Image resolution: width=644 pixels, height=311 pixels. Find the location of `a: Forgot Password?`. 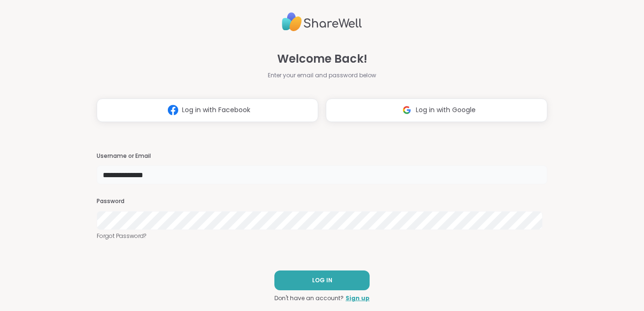

a: Forgot Password? is located at coordinates (322, 236).